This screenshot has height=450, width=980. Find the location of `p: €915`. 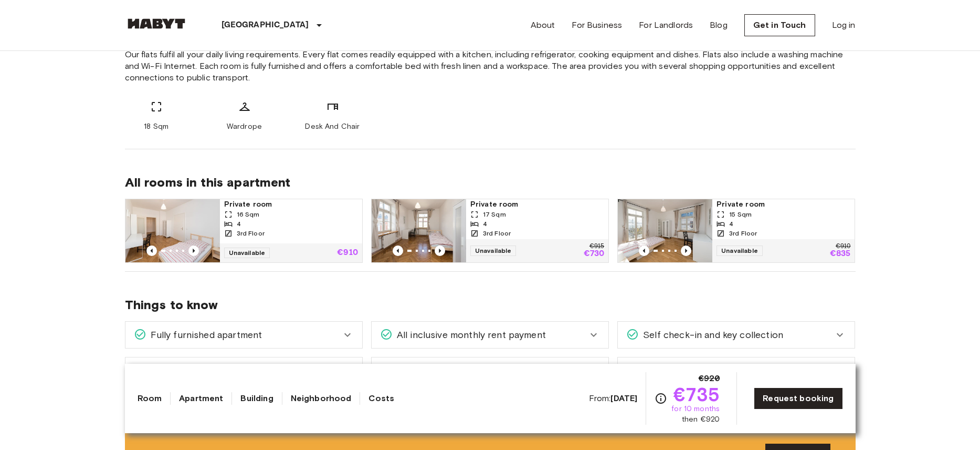

p: €915 is located at coordinates (597, 246).